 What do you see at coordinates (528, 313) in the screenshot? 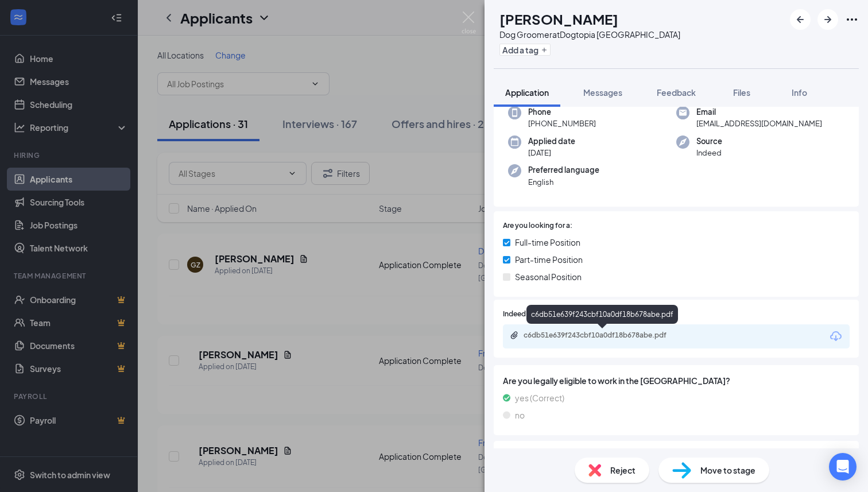
I see `span: Indeed Resume` at bounding box center [528, 313].